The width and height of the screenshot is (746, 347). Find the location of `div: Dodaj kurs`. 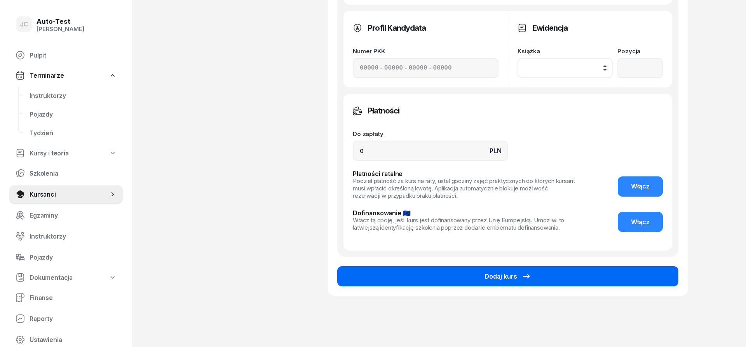

div: Dodaj kurs is located at coordinates (508, 276).